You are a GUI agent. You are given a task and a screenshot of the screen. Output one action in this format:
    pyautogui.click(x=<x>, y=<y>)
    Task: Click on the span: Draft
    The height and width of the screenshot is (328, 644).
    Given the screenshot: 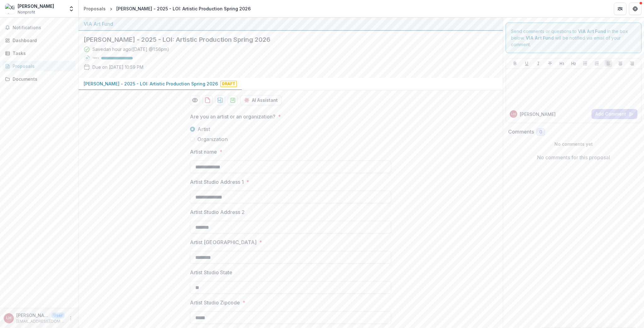 What is the action you would take?
    pyautogui.click(x=229, y=84)
    